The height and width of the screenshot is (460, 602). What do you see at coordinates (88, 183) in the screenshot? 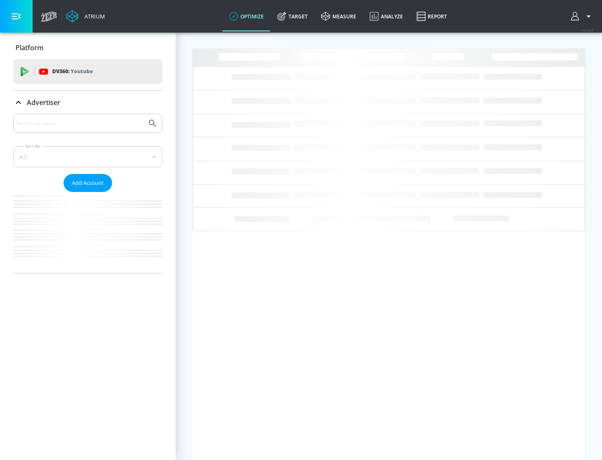
I see `span: Add Account` at bounding box center [88, 183].